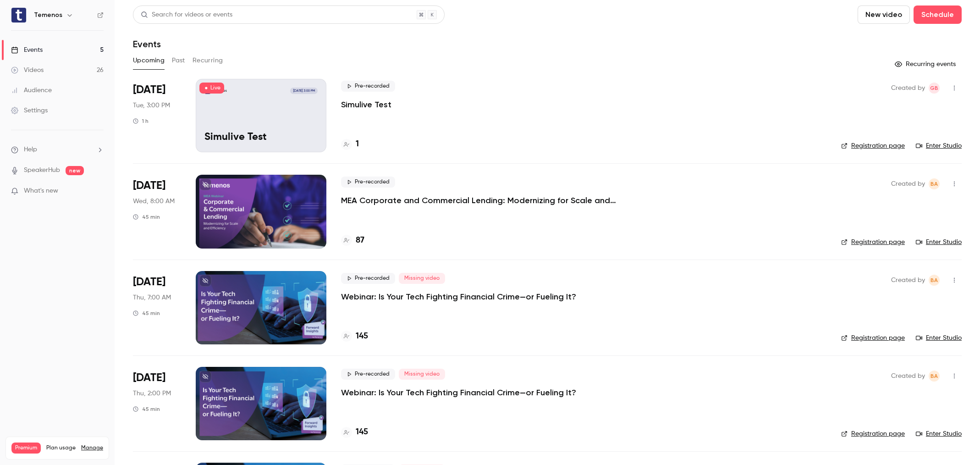 The height and width of the screenshot is (465, 980). I want to click on span: Live, so click(212, 88).